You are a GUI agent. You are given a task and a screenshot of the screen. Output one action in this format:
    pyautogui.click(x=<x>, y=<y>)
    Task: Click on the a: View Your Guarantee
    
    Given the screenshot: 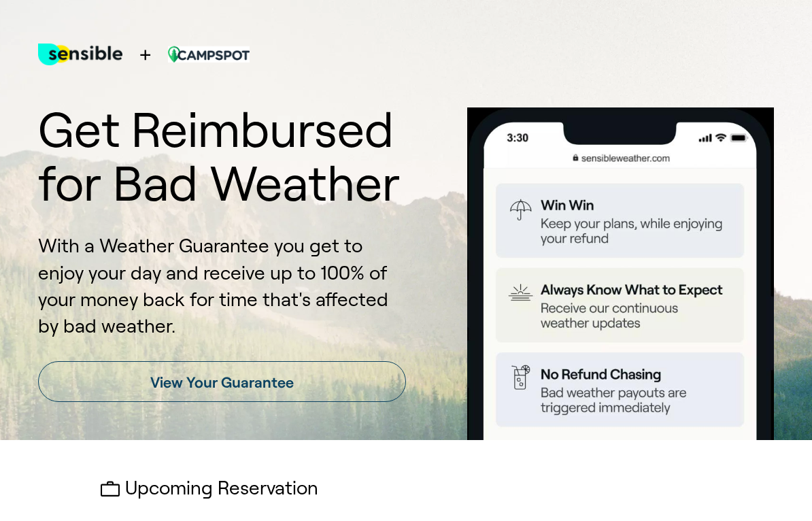 What is the action you would take?
    pyautogui.click(x=222, y=381)
    